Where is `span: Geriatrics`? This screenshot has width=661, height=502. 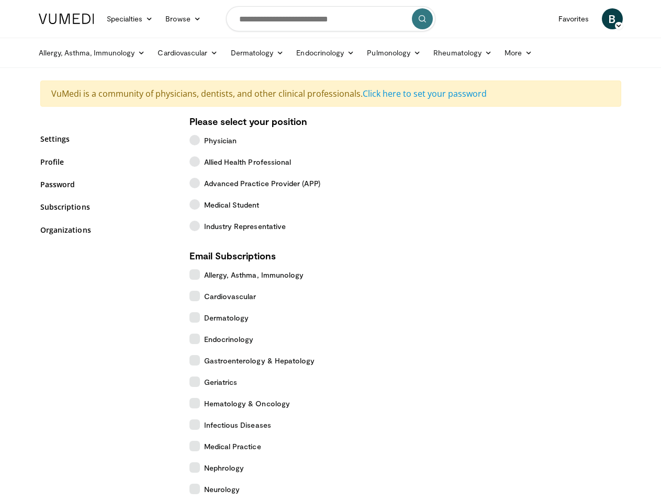 span: Geriatrics is located at coordinates (221, 382).